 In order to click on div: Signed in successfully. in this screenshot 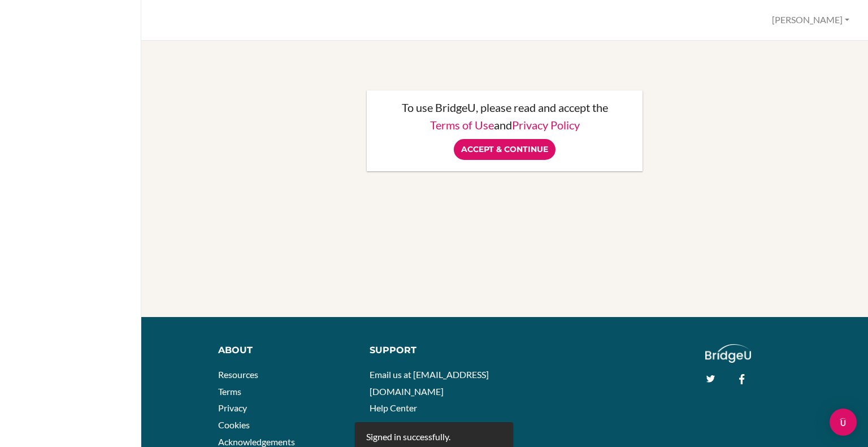, I will do `click(408, 437)`.